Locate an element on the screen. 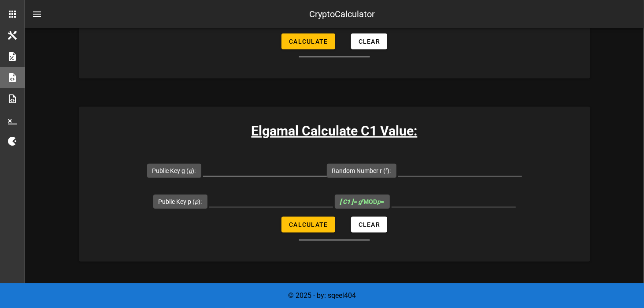 The image size is (644, 308). label: Random Number r ( ): is located at coordinates (361, 170).